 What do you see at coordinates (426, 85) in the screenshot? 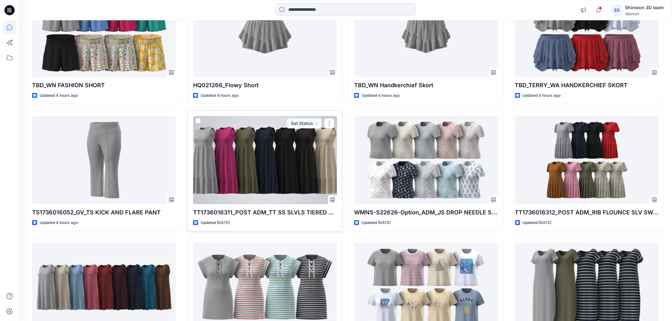
I see `p: TBD_WN Handkerchief Skort` at bounding box center [426, 85].